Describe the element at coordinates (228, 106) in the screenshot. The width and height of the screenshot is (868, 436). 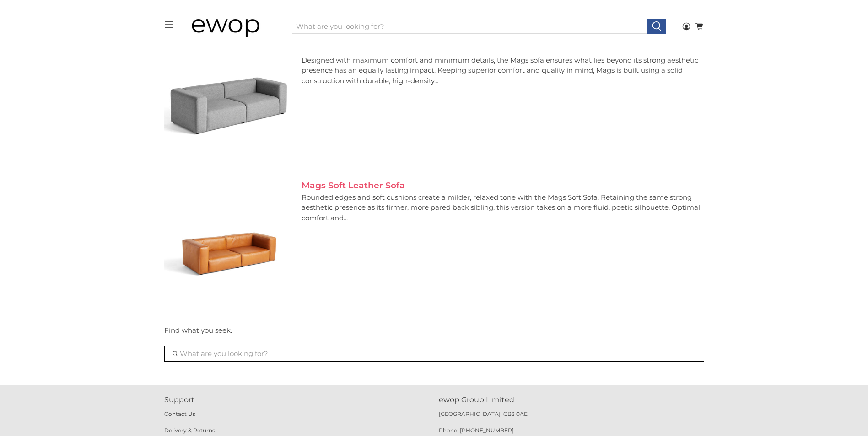
I see `img: HAY Office Mags Fabric Sofa Hallingdal` at that location.